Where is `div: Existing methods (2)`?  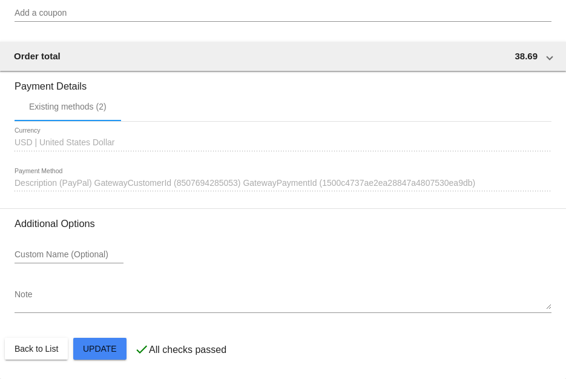 div: Existing methods (2) is located at coordinates (68, 107).